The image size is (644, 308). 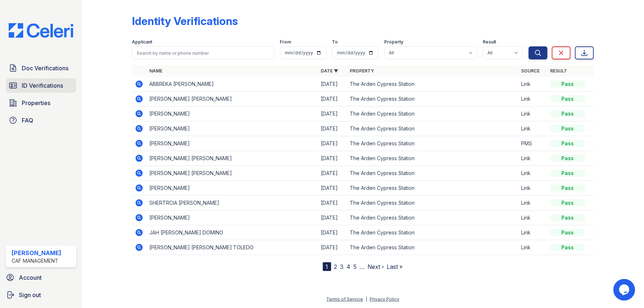 What do you see at coordinates (362, 71) in the screenshot?
I see `a: Property` at bounding box center [362, 71].